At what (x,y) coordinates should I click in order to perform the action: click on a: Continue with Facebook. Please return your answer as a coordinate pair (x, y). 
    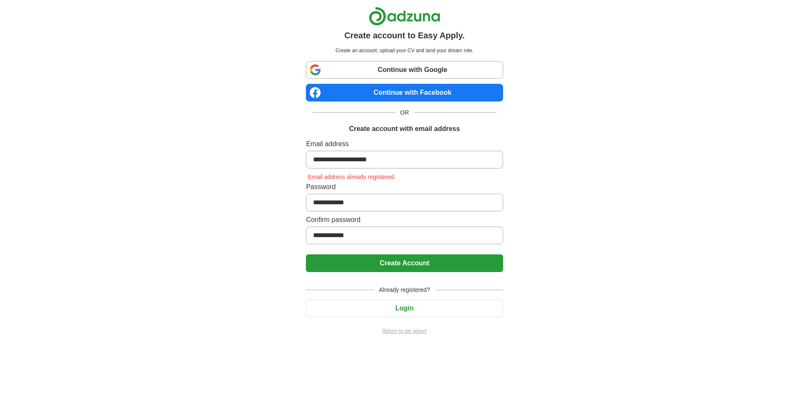
    Looking at the image, I should click on (404, 93).